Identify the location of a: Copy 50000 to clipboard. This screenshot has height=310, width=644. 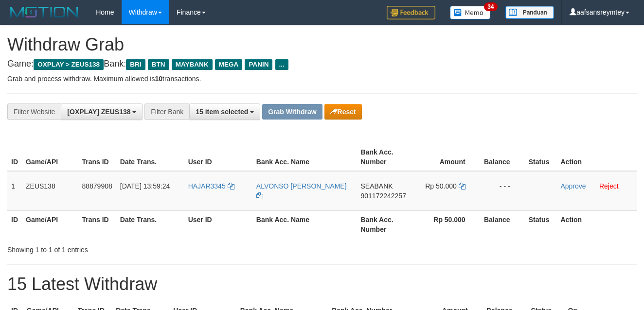
(462, 186).